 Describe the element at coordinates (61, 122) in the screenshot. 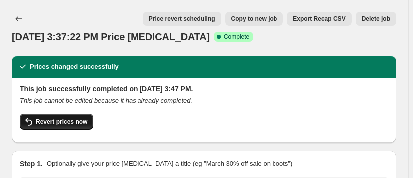

I see `span: Revert prices now` at that location.